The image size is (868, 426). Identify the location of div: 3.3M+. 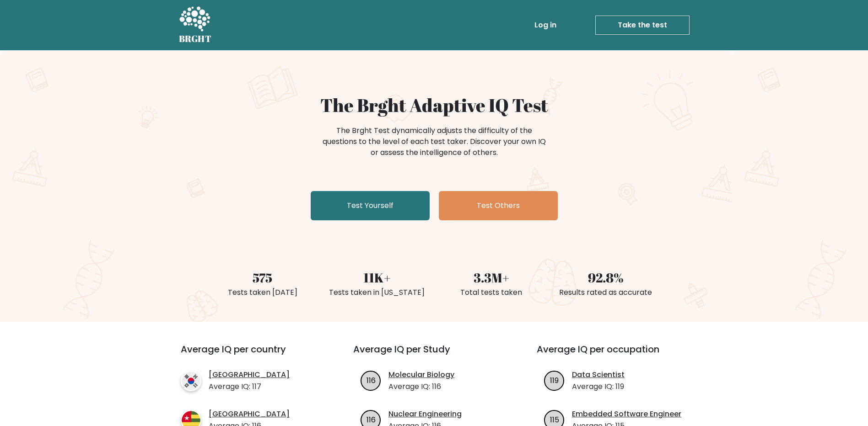
(491, 277).